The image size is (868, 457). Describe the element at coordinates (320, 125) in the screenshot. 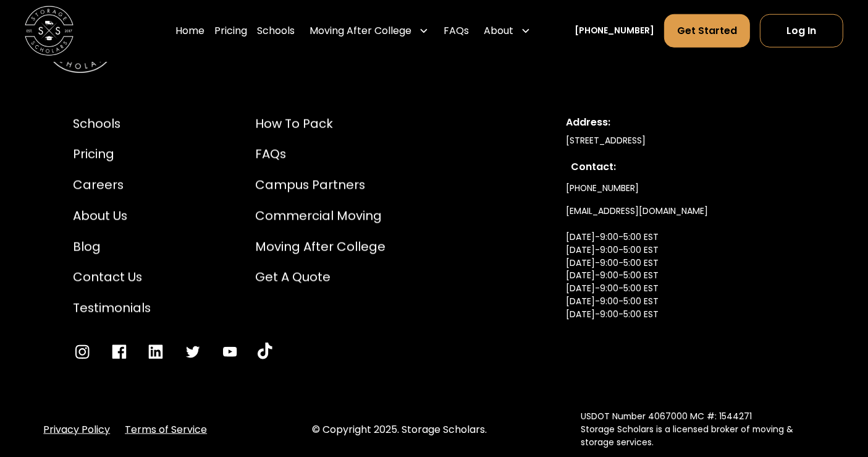

I see `a: How to Pack` at that location.